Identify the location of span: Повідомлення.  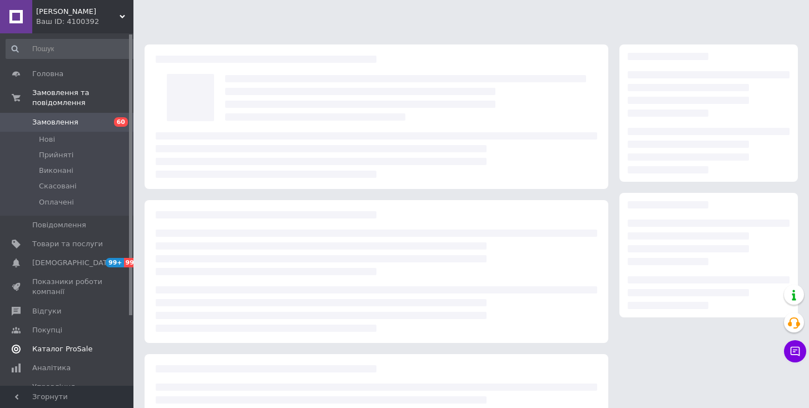
(59, 225).